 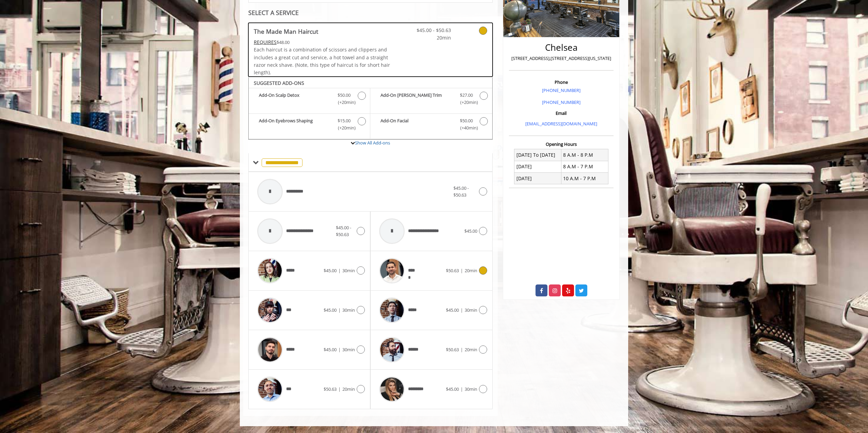 I want to click on b: Add-On Scalp Detox, so click(x=295, y=99).